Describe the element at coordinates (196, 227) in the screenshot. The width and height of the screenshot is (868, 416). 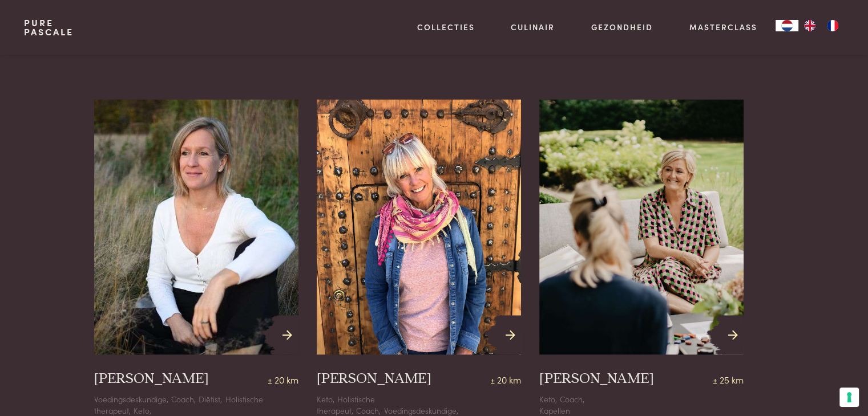
I see `img: 125198641_829286961155876_6123535484351272070_n.jpg` at that location.